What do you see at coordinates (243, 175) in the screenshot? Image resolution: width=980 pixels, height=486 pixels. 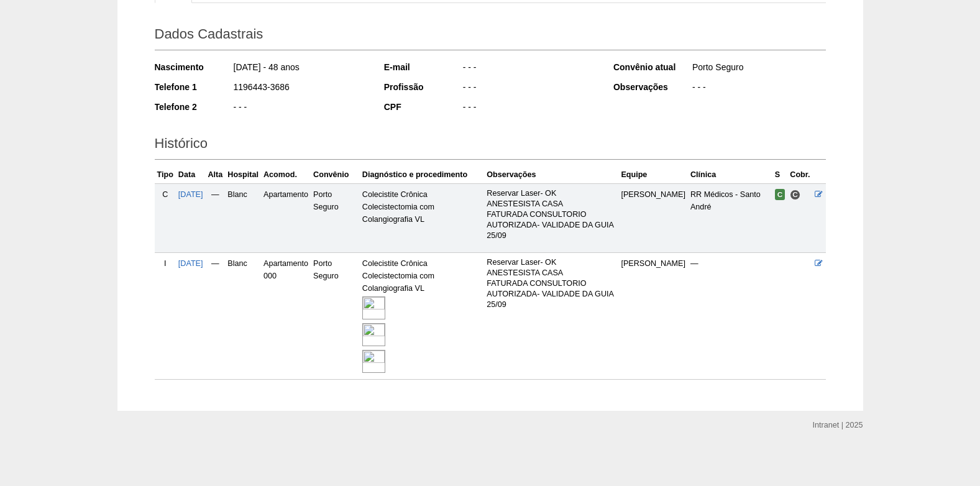 I see `th: Hospital` at bounding box center [243, 175].